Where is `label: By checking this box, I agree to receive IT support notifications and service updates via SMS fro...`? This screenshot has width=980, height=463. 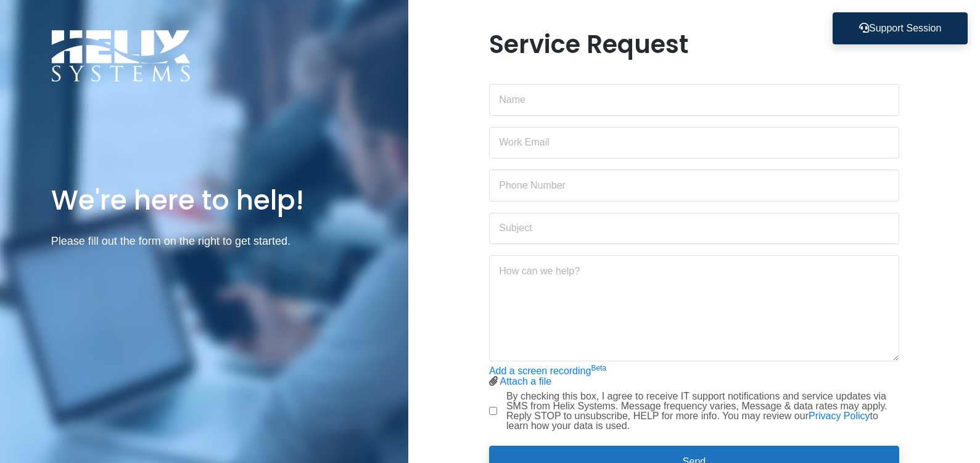
label: By checking this box, I agree to receive IT support notifications and service updates via SMS fro... is located at coordinates (703, 411).